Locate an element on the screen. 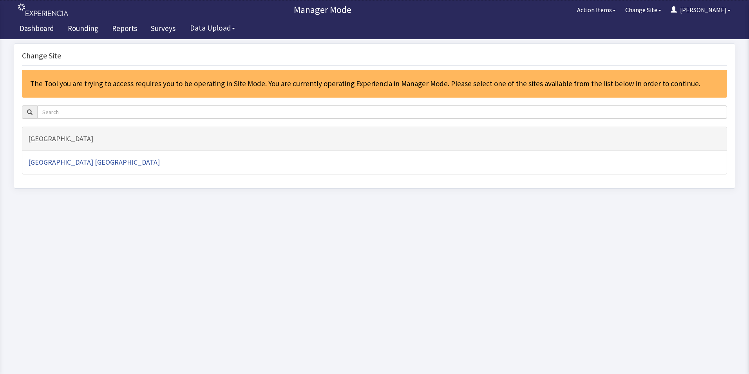 The width and height of the screenshot is (749, 374). p: Manager Mode is located at coordinates (322, 10).